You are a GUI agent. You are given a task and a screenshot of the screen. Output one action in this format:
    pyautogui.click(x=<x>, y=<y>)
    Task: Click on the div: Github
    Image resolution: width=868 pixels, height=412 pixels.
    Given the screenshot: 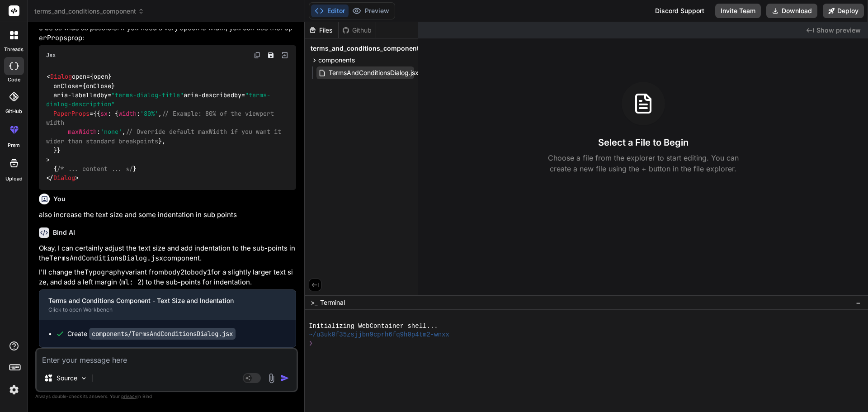 What is the action you would take?
    pyautogui.click(x=357, y=30)
    